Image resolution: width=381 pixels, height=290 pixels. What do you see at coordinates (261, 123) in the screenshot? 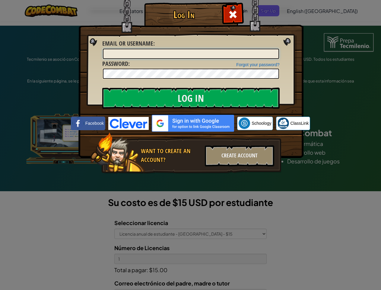
I see `span: Schoology` at bounding box center [261, 123].